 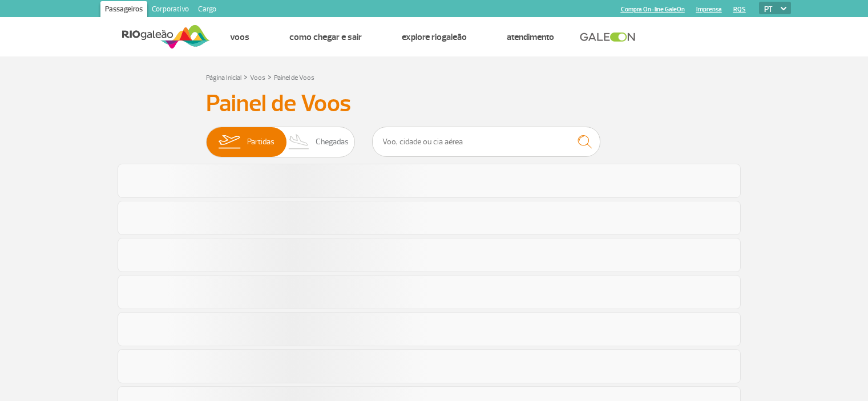 I want to click on a: Painel de Voos, so click(x=294, y=77).